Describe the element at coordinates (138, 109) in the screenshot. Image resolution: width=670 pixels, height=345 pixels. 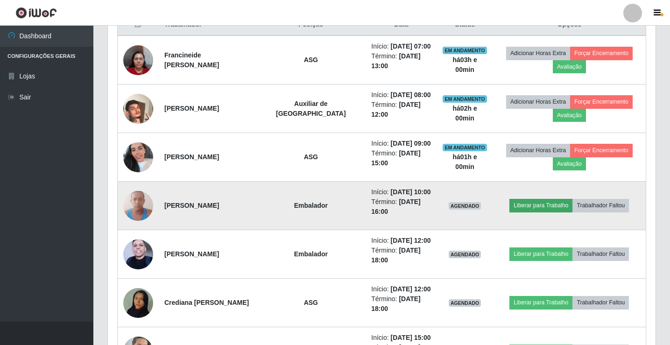
I see `img: 1726002463138.jpeg` at that location.